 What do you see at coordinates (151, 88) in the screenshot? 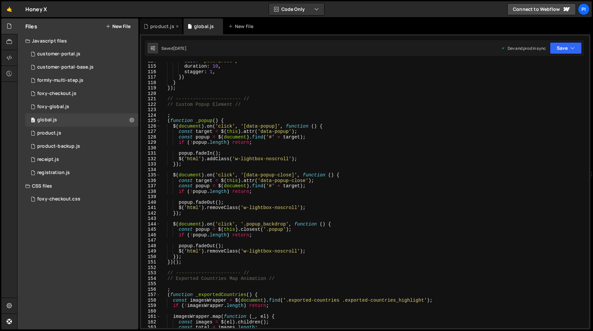
I see `div: 119` at bounding box center [151, 88].